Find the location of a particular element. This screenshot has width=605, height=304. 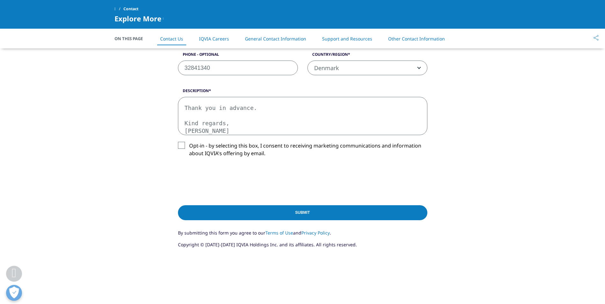

span: Denmark is located at coordinates (367, 68).